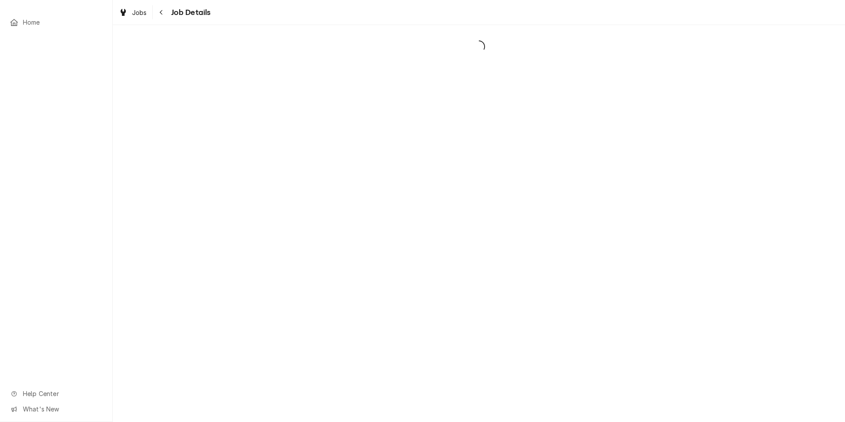 The width and height of the screenshot is (845, 422). What do you see at coordinates (56, 22) in the screenshot?
I see `a: Home` at bounding box center [56, 22].